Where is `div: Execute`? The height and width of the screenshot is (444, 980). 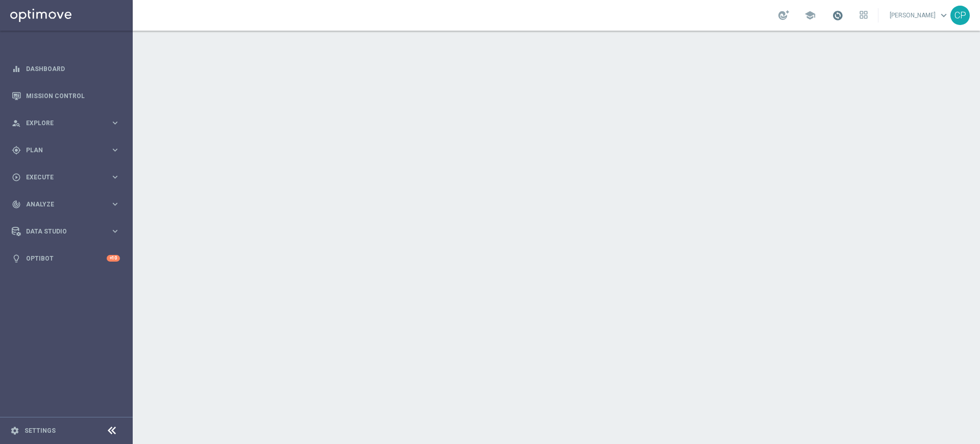 div: Execute is located at coordinates (61, 177).